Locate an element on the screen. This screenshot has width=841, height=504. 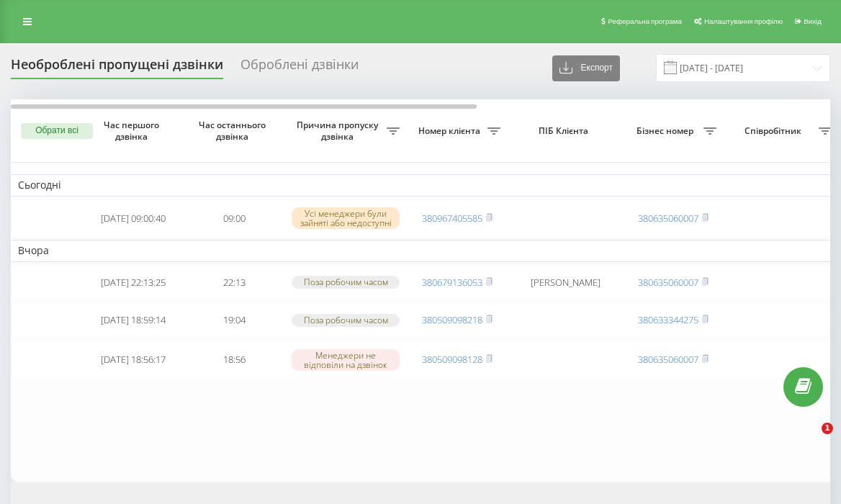
button: Обрати всі is located at coordinates (57, 131).